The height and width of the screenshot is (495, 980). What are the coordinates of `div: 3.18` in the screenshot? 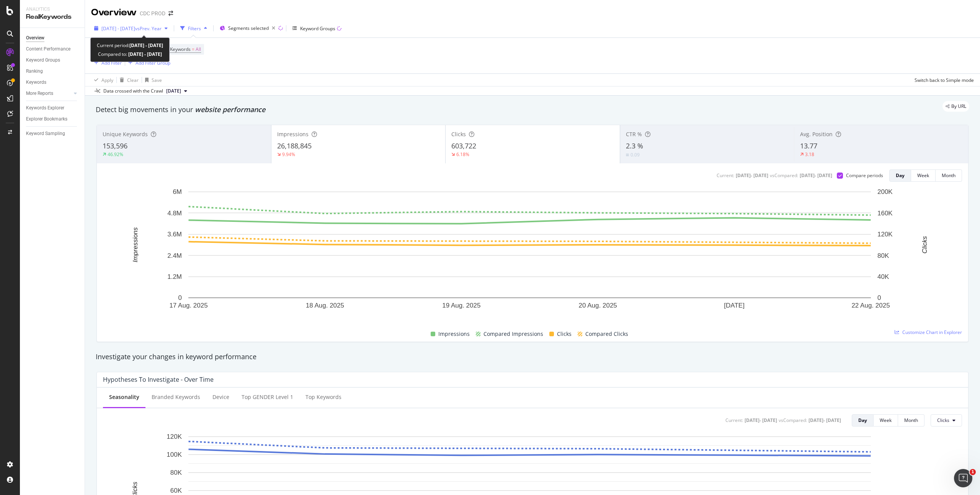 It's located at (810, 154).